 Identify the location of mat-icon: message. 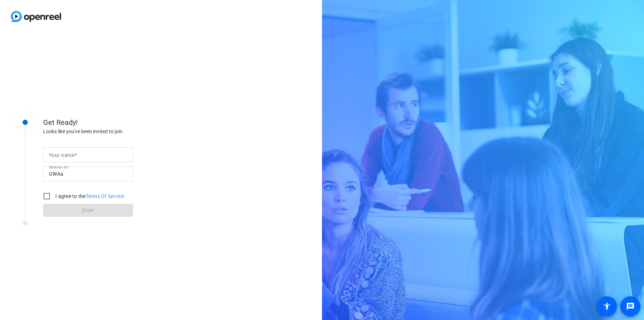
(630, 306).